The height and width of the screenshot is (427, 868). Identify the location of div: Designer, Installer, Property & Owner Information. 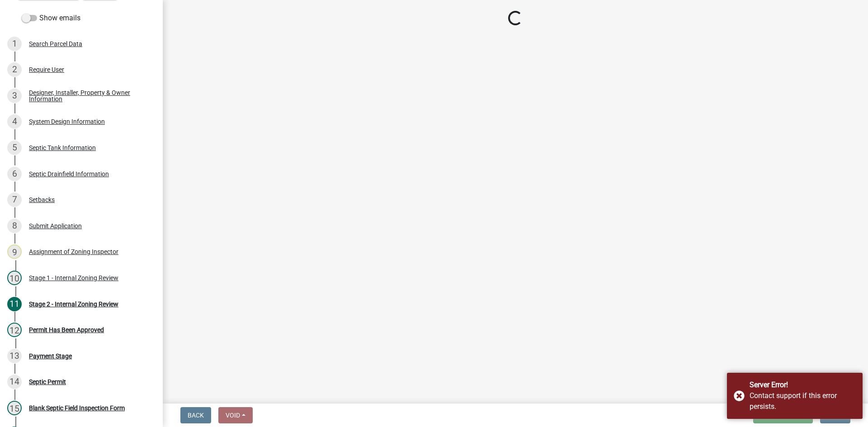
(89, 96).